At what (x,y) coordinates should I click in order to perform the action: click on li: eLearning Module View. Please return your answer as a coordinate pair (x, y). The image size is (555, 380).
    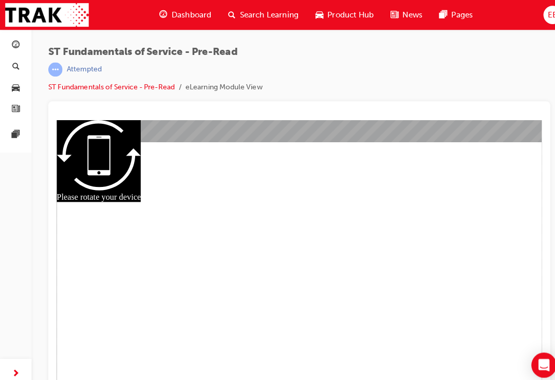
    Looking at the image, I should click on (219, 85).